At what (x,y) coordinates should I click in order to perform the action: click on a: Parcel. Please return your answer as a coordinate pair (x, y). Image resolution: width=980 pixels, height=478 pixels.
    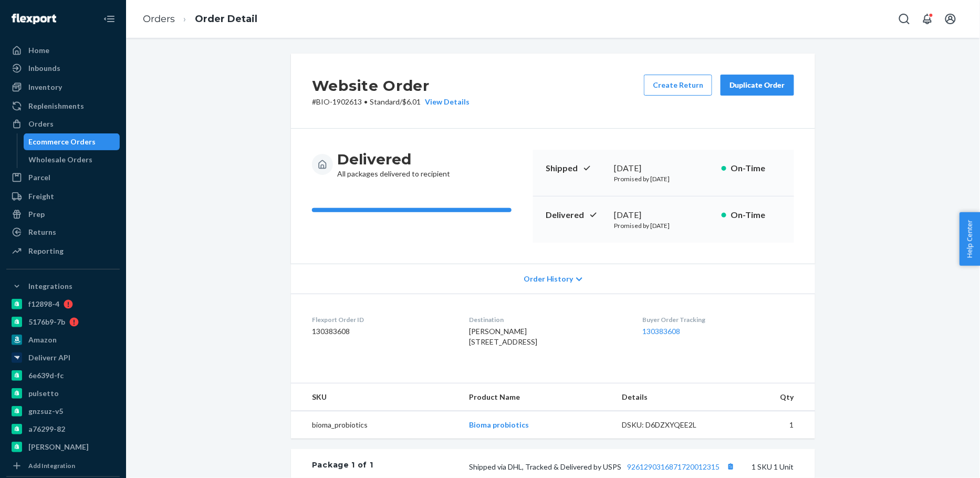
    Looking at the image, I should click on (63, 177).